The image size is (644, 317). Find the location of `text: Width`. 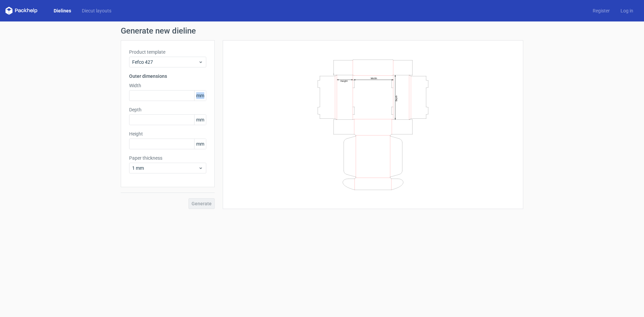

text: Width is located at coordinates (373, 78).